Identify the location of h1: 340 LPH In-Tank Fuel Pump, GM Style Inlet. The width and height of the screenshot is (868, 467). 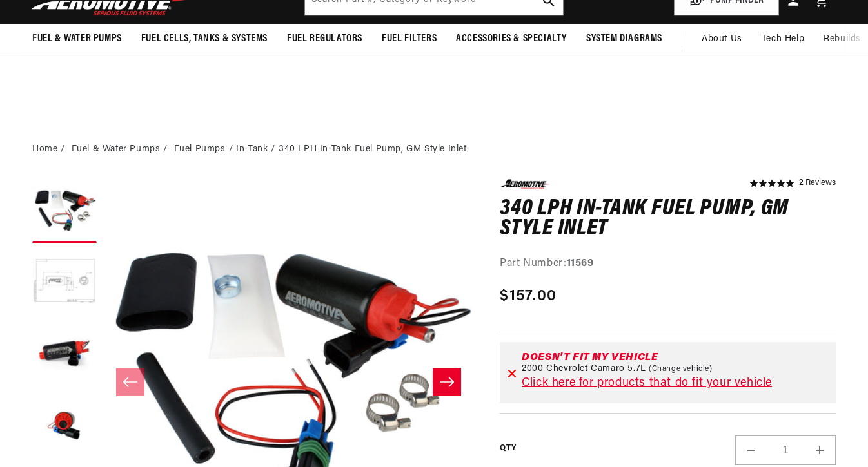
(667, 219).